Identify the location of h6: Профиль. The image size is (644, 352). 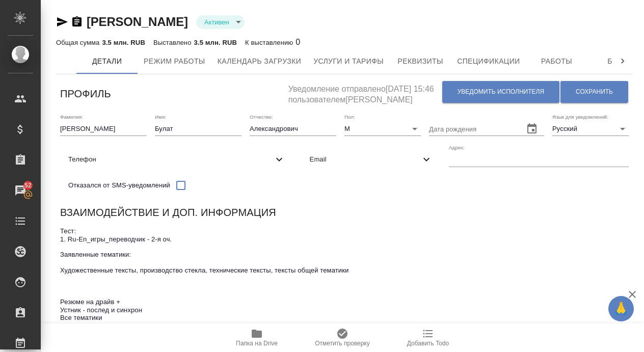
(85, 94).